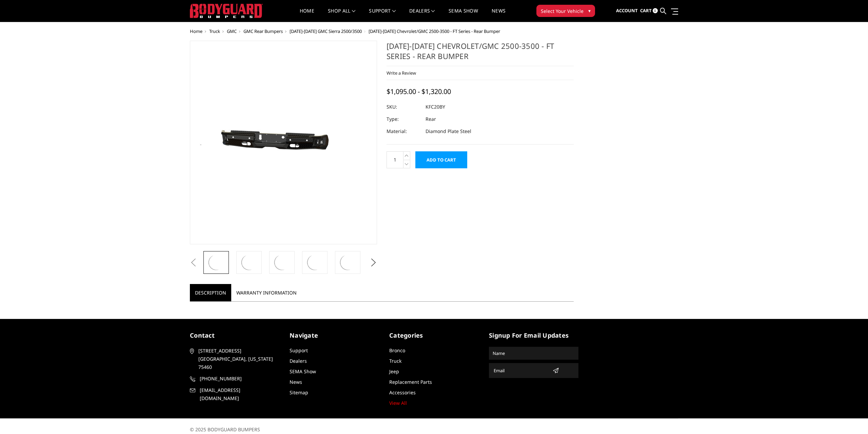  What do you see at coordinates (565, 11) in the screenshot?
I see `button: Select Your Vehicle` at bounding box center [565, 11].